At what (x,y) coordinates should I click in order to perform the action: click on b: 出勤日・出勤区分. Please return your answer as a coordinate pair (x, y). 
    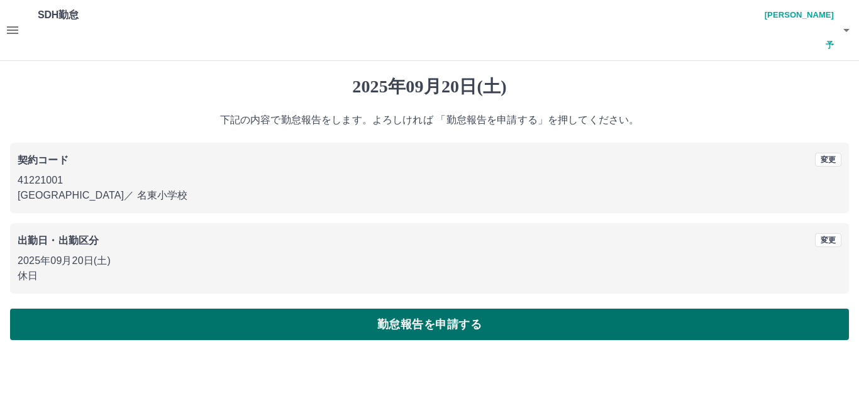
    Looking at the image, I should click on (58, 240).